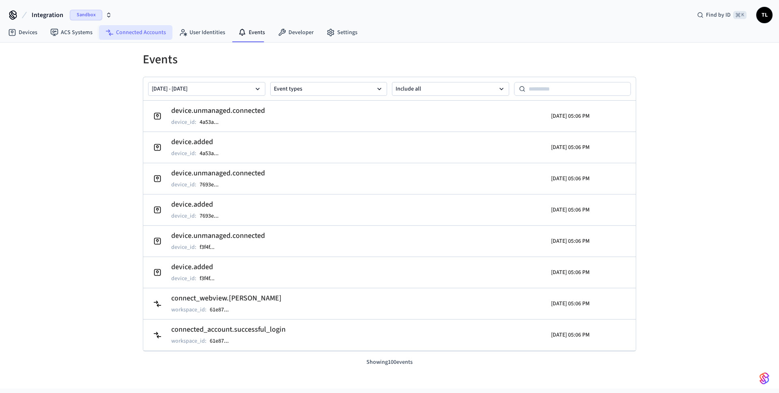  I want to click on a: Connected Accounts, so click(135, 32).